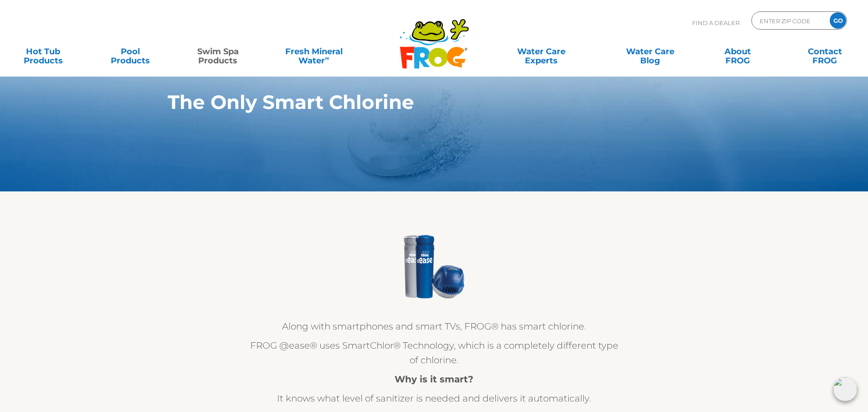 The height and width of the screenshot is (412, 868). What do you see at coordinates (650, 51) in the screenshot?
I see `a: Water CareBlog` at bounding box center [650, 51].